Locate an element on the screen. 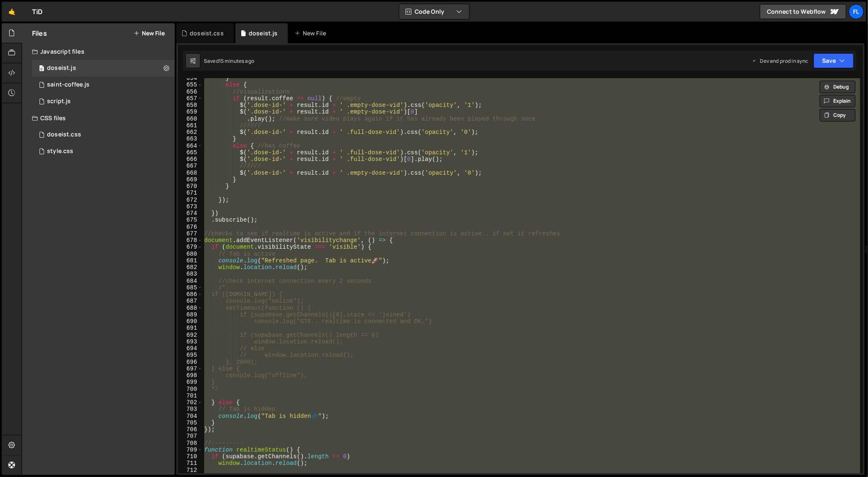 Image resolution: width=868 pixels, height=477 pixels. div: 685 is located at coordinates (190, 288).